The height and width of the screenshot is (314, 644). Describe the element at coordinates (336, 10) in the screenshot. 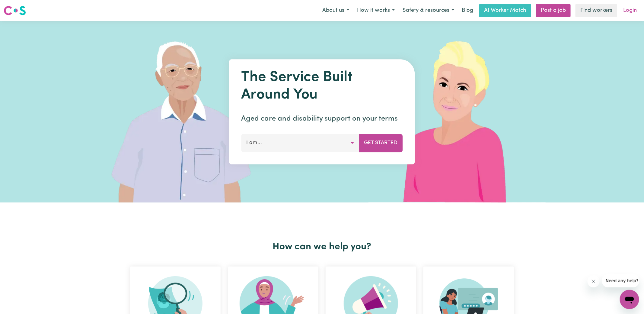

I see `button: About us` at that location.